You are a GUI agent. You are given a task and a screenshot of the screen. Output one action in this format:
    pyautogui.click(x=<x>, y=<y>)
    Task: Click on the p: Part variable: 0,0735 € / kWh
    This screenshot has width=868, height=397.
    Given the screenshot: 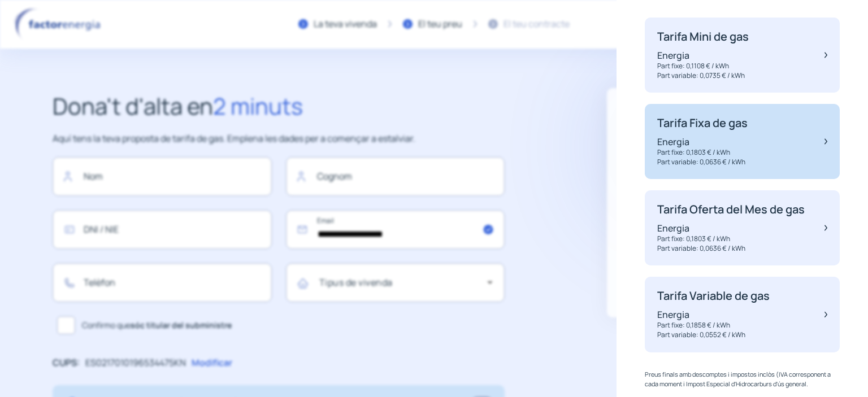 What is the action you would take?
    pyautogui.click(x=703, y=76)
    